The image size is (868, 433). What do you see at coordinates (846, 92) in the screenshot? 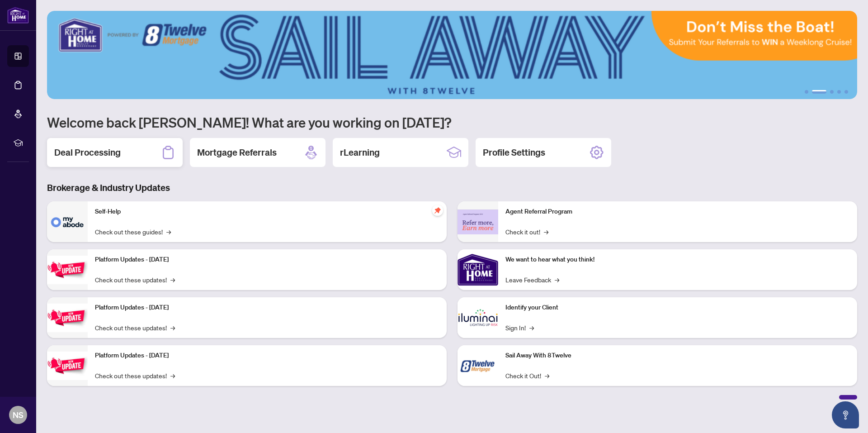
I see `button: 5` at bounding box center [846, 92].